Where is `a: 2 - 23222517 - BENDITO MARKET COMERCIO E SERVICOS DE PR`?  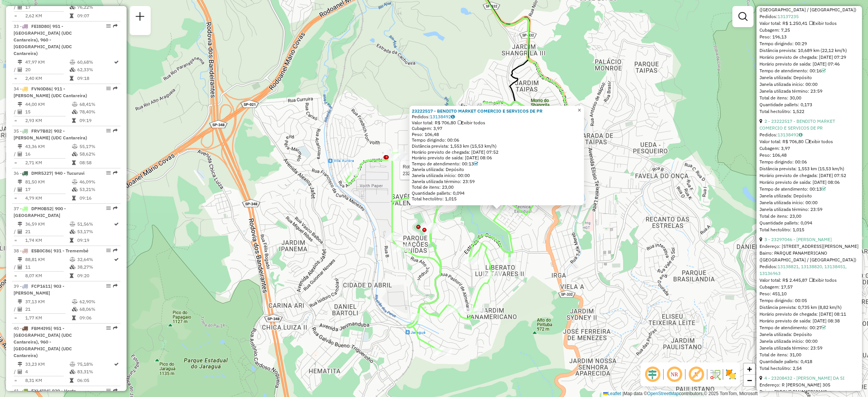
a: 2 - 23222517 - BENDITO MARKET COMERCIO E SERVICOS DE PR is located at coordinates (797, 125).